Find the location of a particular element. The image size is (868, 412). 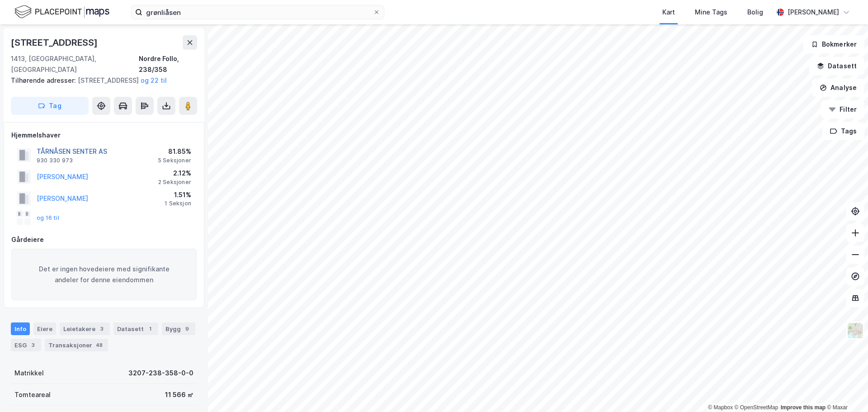

div: 1.51% is located at coordinates (178, 195).